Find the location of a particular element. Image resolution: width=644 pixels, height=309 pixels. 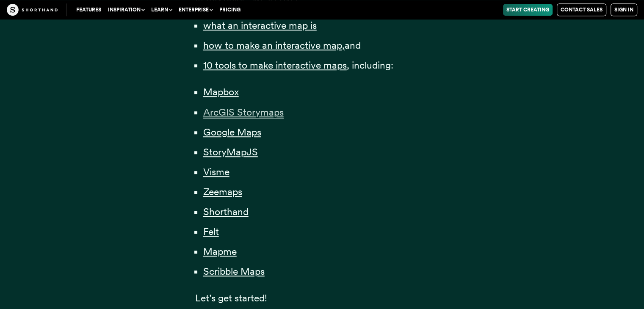

button: Enterprise is located at coordinates (196, 10).